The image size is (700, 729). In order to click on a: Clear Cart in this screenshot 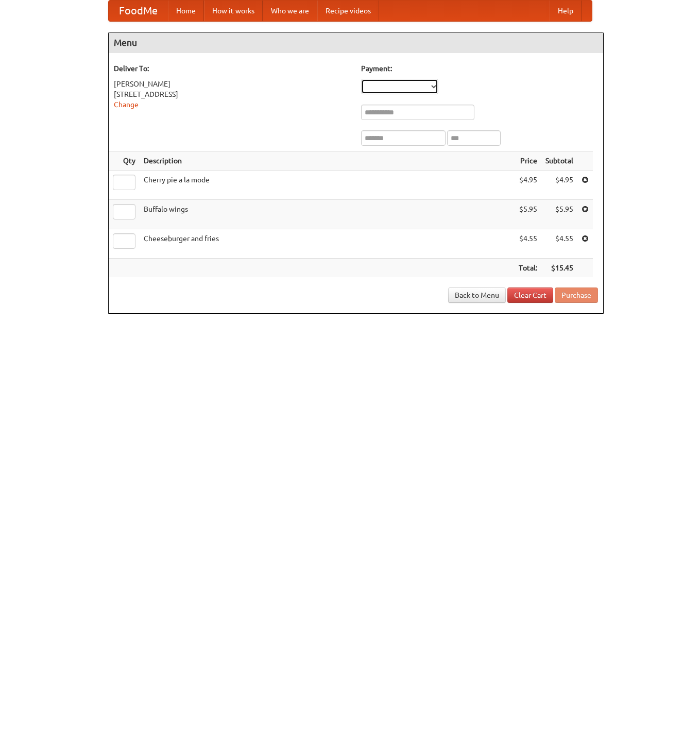, I will do `click(530, 295)`.